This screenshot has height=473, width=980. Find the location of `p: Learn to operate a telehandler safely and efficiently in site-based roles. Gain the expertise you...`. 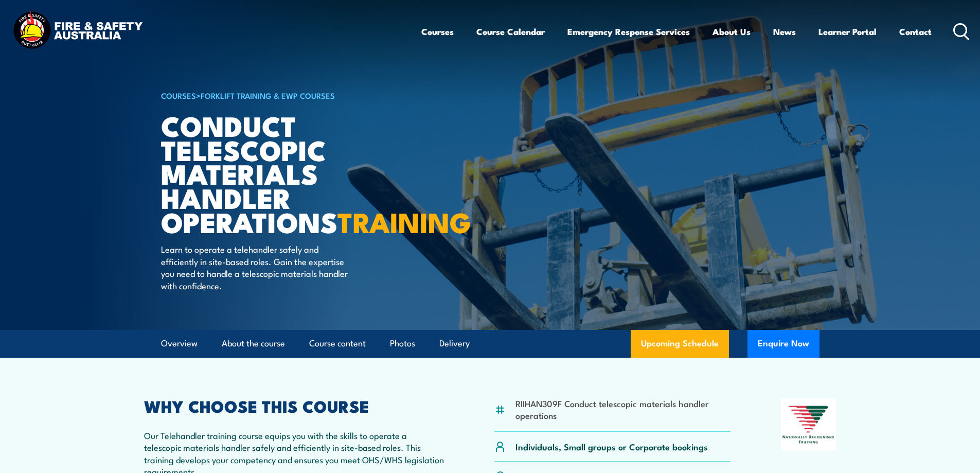

p: Learn to operate a telehandler safely and efficiently in site-based roles. Gain the expertise you... is located at coordinates (255, 267).